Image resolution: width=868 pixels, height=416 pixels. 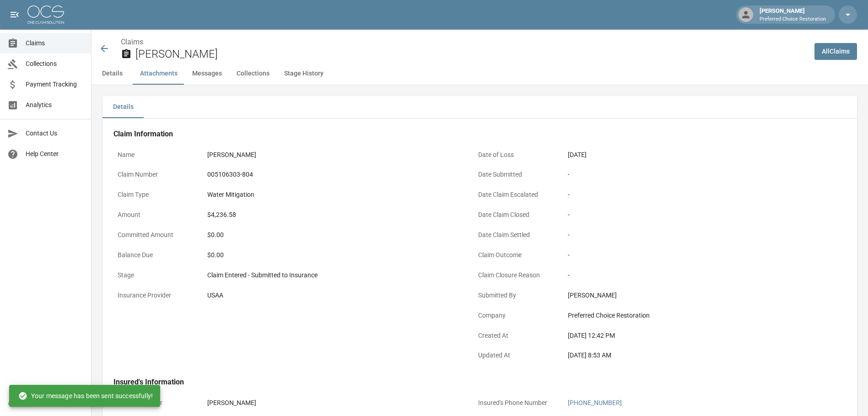 What do you see at coordinates (55, 154) in the screenshot?
I see `span: Help Center` at bounding box center [55, 154].